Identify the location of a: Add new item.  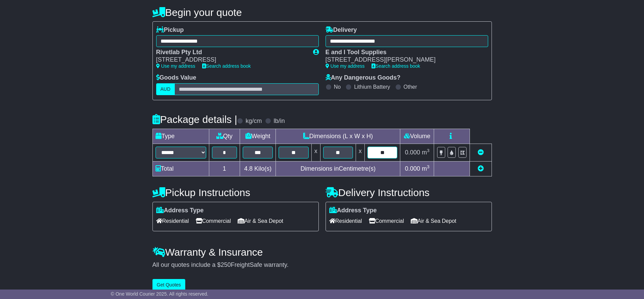
(481, 168).